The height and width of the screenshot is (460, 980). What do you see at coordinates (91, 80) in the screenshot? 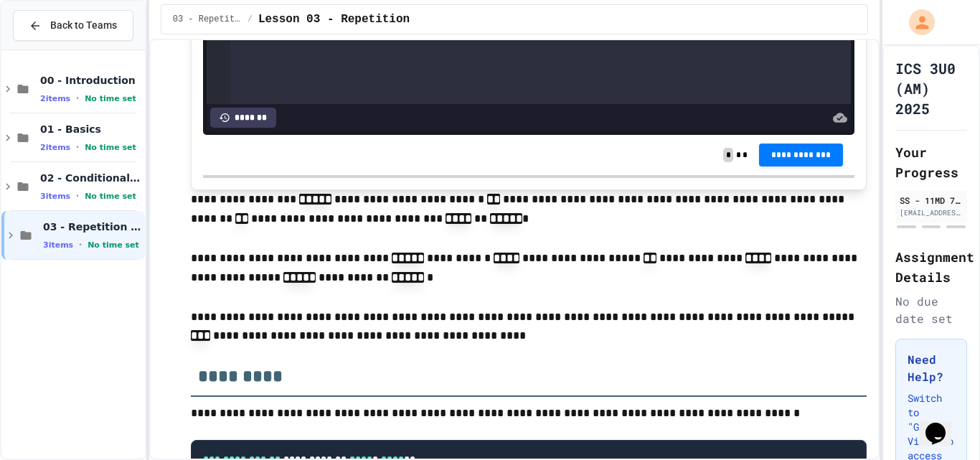
I see `span: 00 - Introduction` at bounding box center [91, 80].